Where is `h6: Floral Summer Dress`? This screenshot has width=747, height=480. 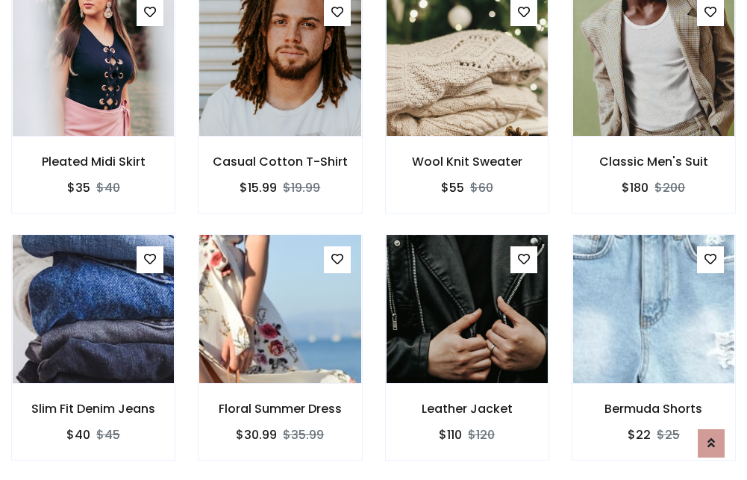
h6: Floral Summer Dress is located at coordinates (280, 408).